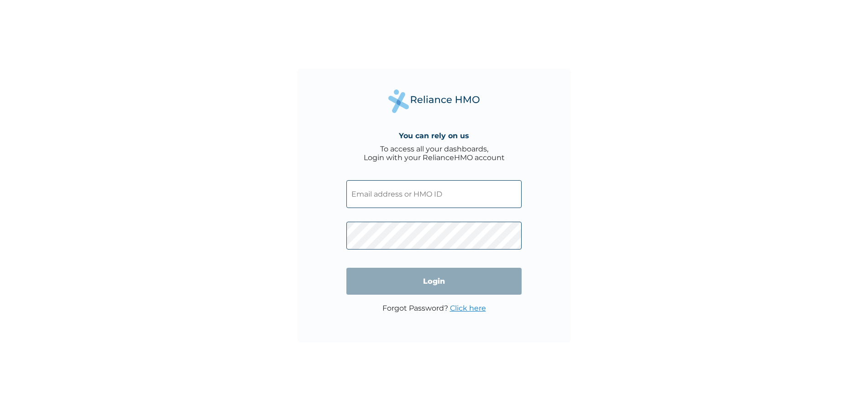 The width and height of the screenshot is (868, 411). Describe the element at coordinates (434, 194) in the screenshot. I see `input: Email address or HMO ID` at that location.